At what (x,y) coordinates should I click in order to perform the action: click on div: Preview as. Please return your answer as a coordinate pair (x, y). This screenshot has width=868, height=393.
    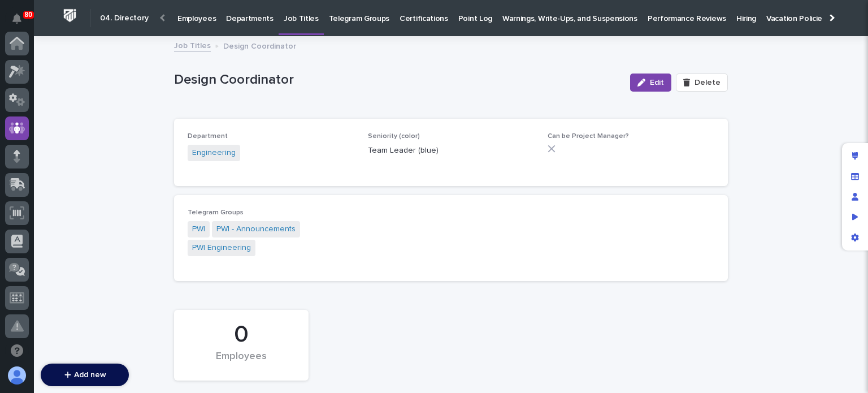
    Looking at the image, I should click on (855, 218).